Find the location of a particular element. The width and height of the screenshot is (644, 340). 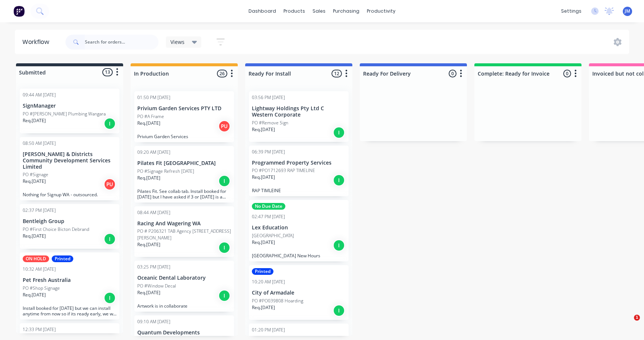

p: Bentleigh Group is located at coordinates (70, 221).